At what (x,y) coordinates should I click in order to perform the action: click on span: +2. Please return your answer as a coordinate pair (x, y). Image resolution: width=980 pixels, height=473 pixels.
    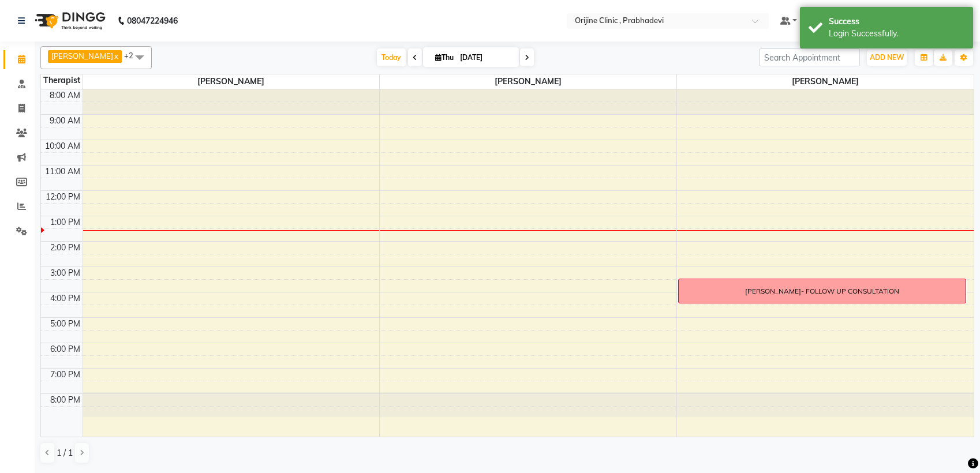
    Looking at the image, I should click on (132, 55).